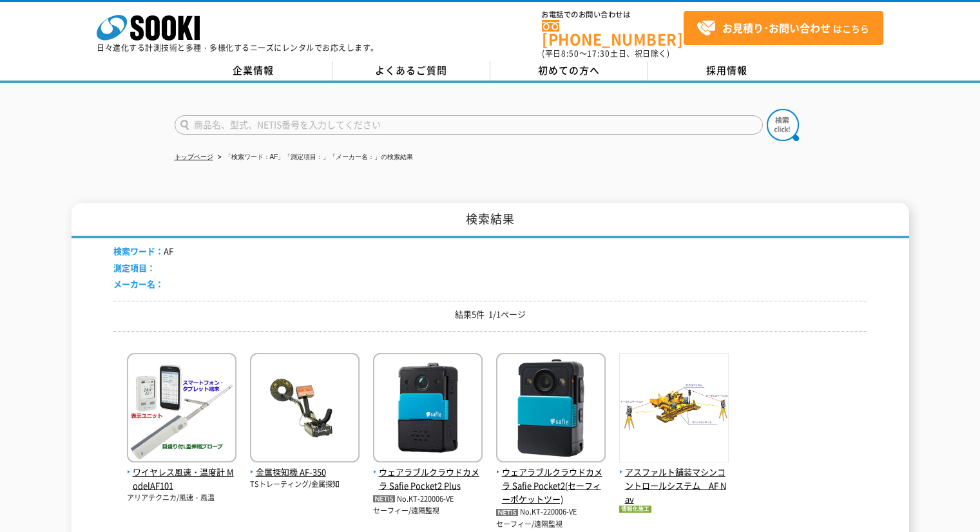 This screenshot has width=980, height=532. I want to click on p: 日々進化する計測技術と多種・多様化するニーズにレンタルでお応えします。, so click(238, 48).